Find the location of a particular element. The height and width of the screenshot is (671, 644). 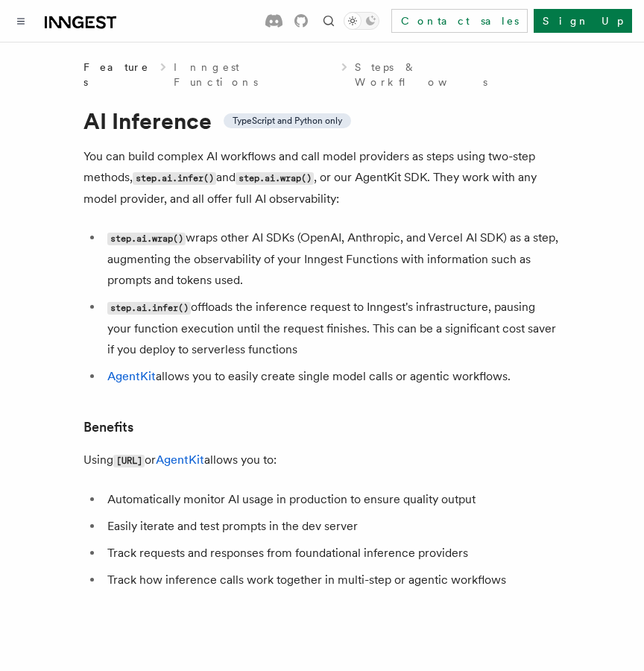

li: allows you to easily create single model calls or agentic workflows. is located at coordinates (332, 376).